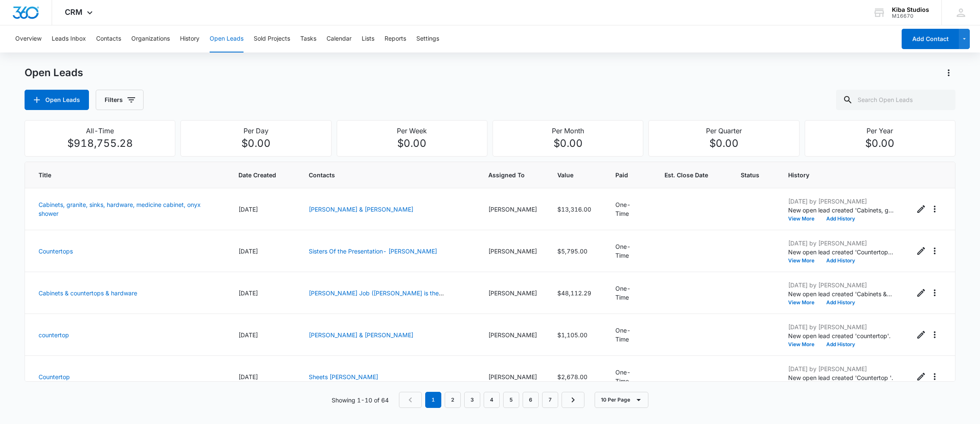 This screenshot has height=424, width=980. Describe the element at coordinates (896, 100) in the screenshot. I see `input: Search Open Leads` at that location.